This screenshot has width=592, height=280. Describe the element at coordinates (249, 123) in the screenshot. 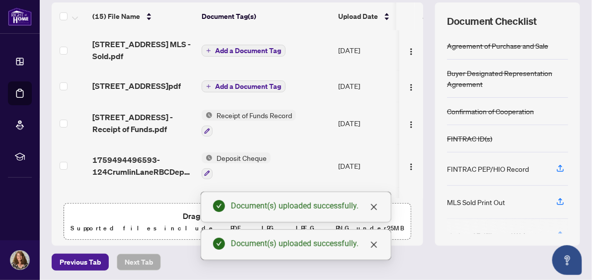

I see `button: Status IconReceipt of Funds Record` at that location.